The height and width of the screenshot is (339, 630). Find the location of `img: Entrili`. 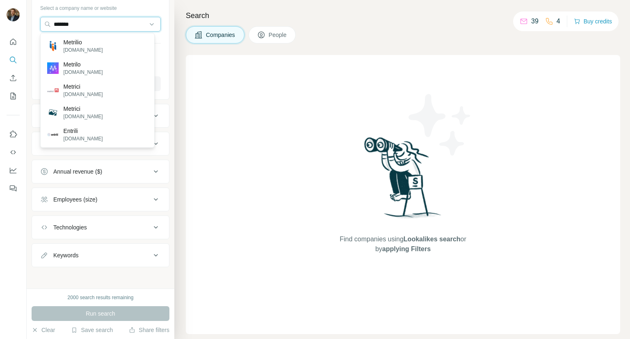

img: Entrili is located at coordinates (53, 135).